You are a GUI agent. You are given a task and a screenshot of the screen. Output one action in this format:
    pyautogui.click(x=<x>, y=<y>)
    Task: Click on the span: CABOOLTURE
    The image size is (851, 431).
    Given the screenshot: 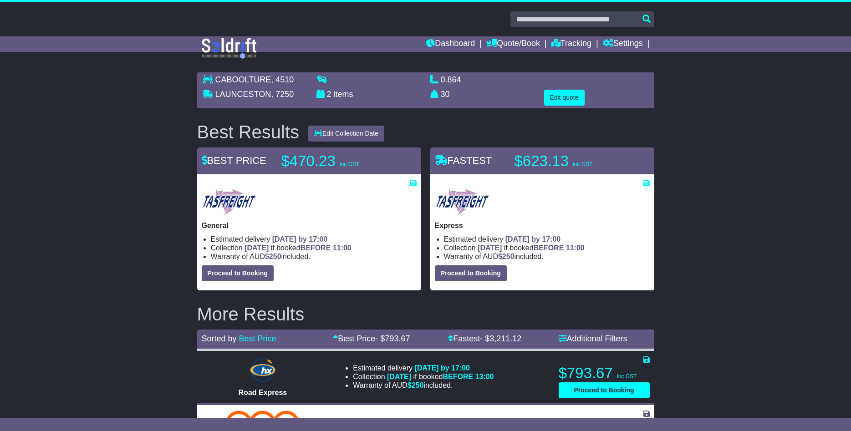 What is the action you would take?
    pyautogui.click(x=243, y=80)
    